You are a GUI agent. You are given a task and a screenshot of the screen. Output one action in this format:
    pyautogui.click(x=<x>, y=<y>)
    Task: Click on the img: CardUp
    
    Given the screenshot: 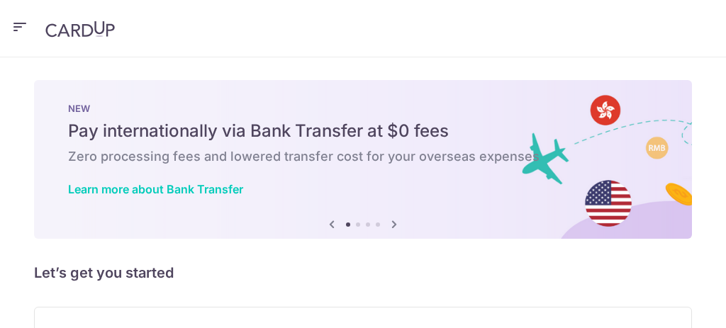 What is the action you would take?
    pyautogui.click(x=80, y=29)
    